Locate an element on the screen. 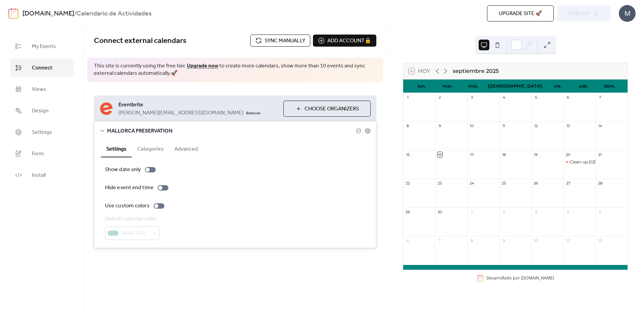 The image size is (644, 317). button: Advanced is located at coordinates (186, 148).